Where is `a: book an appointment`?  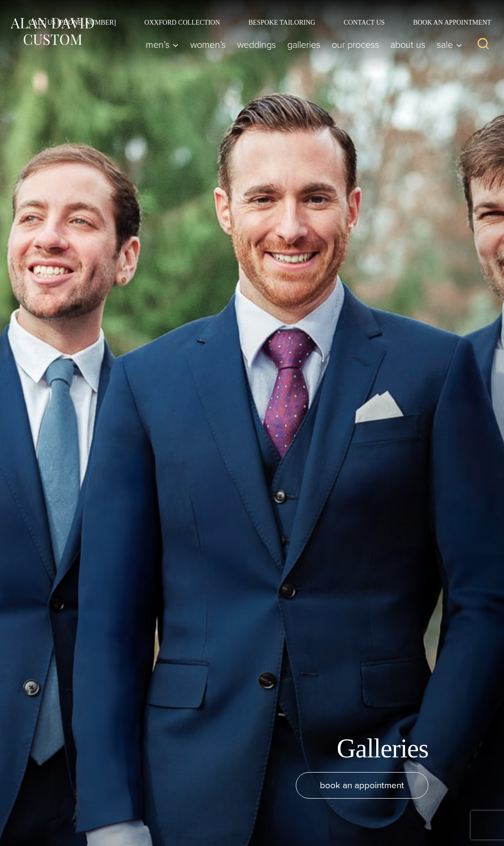
a: book an appointment is located at coordinates (362, 785).